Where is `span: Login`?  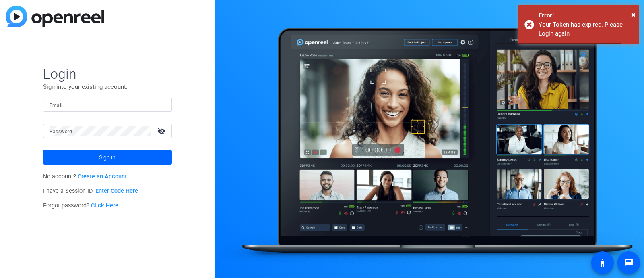
span: Login is located at coordinates (107, 74).